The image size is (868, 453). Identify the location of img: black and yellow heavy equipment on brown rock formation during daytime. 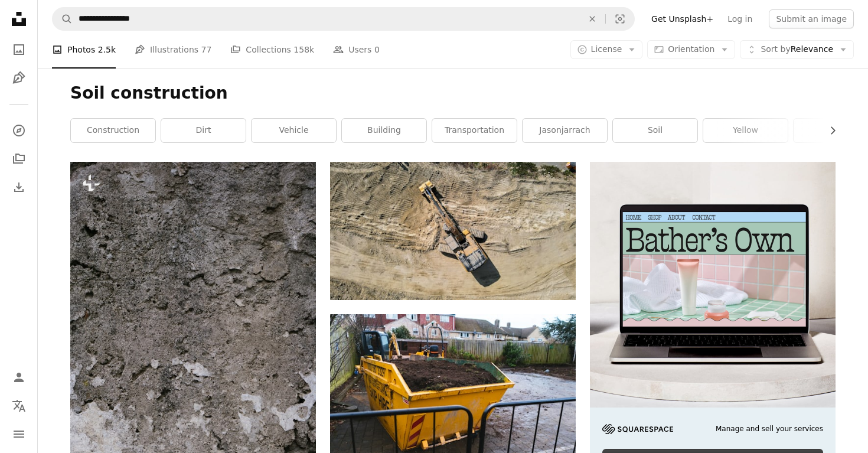
(453, 231).